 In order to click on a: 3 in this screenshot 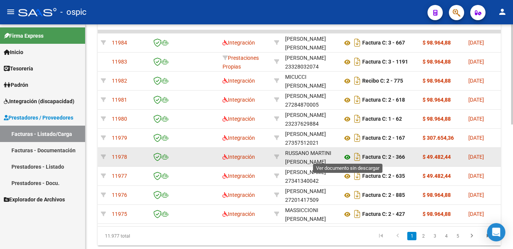, I will do `click(434, 236)`.